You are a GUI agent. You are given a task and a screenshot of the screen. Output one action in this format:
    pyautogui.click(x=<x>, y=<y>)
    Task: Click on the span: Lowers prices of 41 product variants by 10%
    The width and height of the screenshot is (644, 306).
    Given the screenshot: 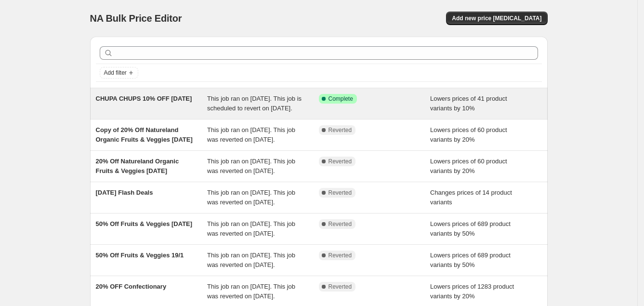 What is the action you would take?
    pyautogui.click(x=468, y=103)
    